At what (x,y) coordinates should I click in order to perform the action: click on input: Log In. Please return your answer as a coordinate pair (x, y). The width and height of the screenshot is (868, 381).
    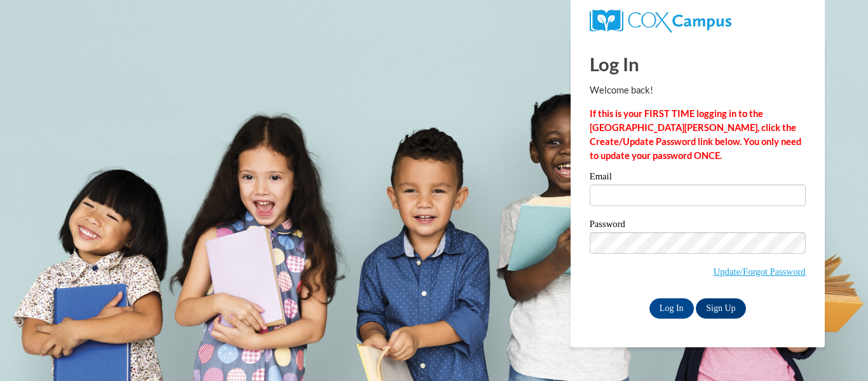
    Looking at the image, I should click on (672, 309).